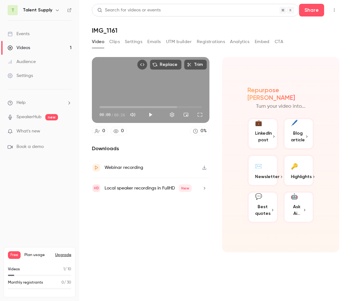 This screenshot has width=352, height=301. Describe the element at coordinates (105, 115) in the screenshot. I see `span: 00:00` at that location.